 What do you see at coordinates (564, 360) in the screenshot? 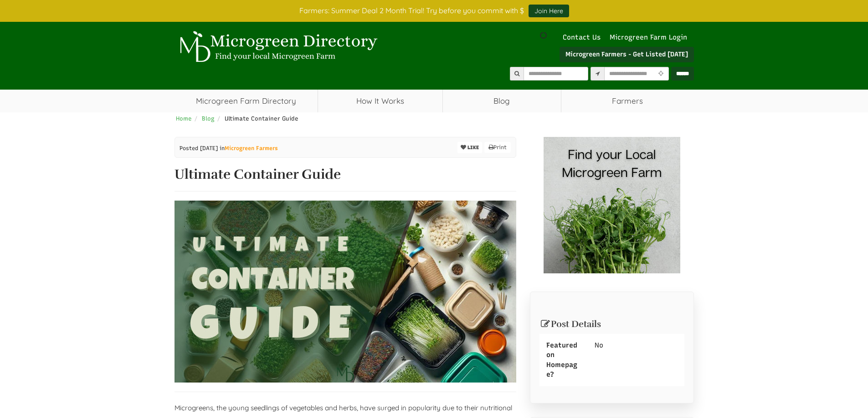
I see `div: Featured on Homepage?` at bounding box center [564, 360].